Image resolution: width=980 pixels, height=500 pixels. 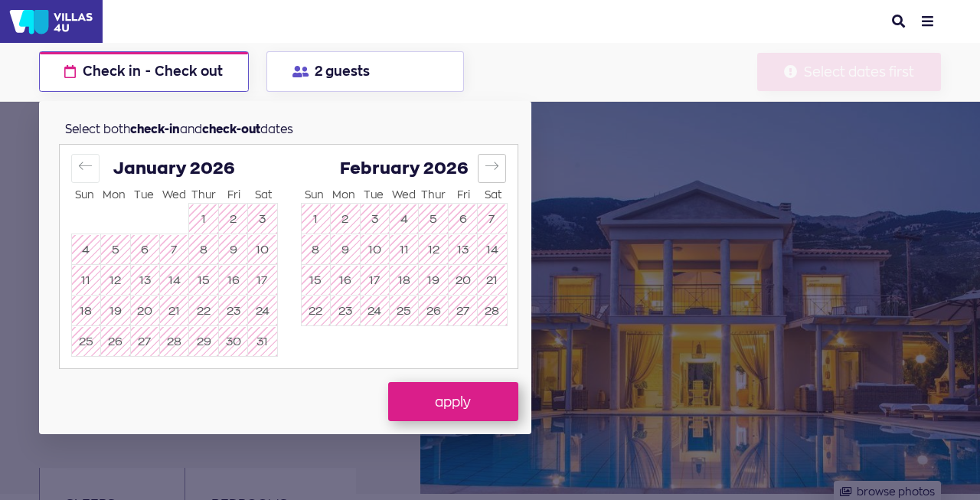 I want to click on button: Move backward to switch to the previous month., so click(x=85, y=168).